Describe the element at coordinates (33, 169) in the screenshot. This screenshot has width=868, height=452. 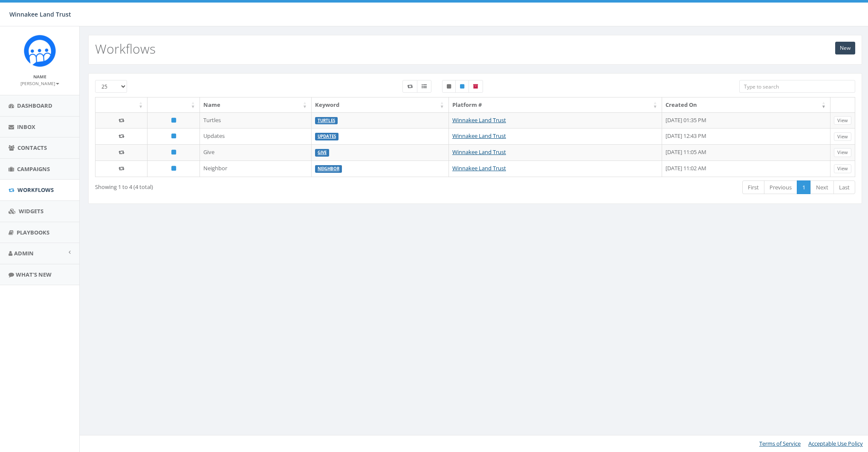
I see `span: Campaigns` at that location.